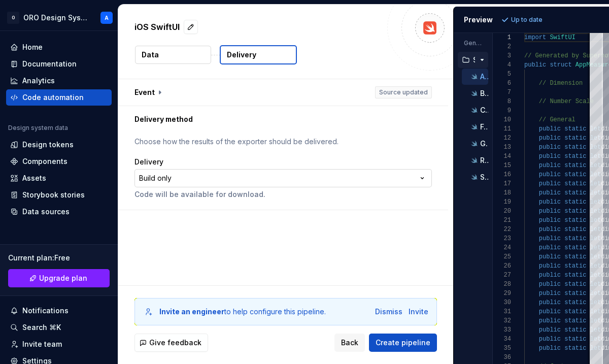  What do you see at coordinates (50, 64) in the screenshot?
I see `div: Documentation` at bounding box center [50, 64].